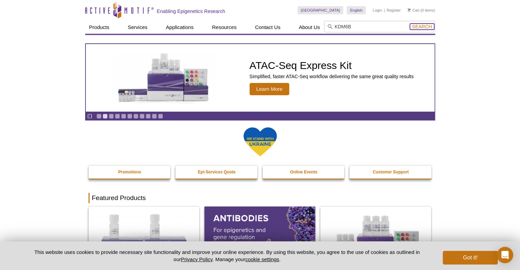  What do you see at coordinates (309, 27) in the screenshot?
I see `a: About Us` at bounding box center [309, 27].